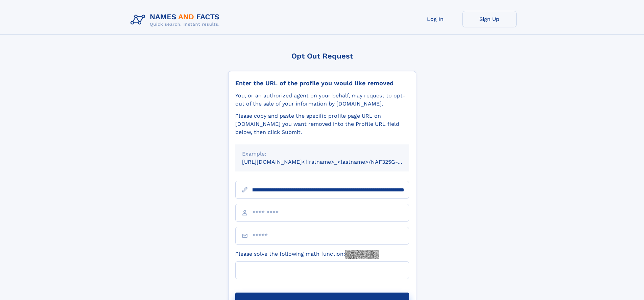 This screenshot has height=300, width=644. What do you see at coordinates (489, 19) in the screenshot?
I see `a: Sign Up` at bounding box center [489, 19].